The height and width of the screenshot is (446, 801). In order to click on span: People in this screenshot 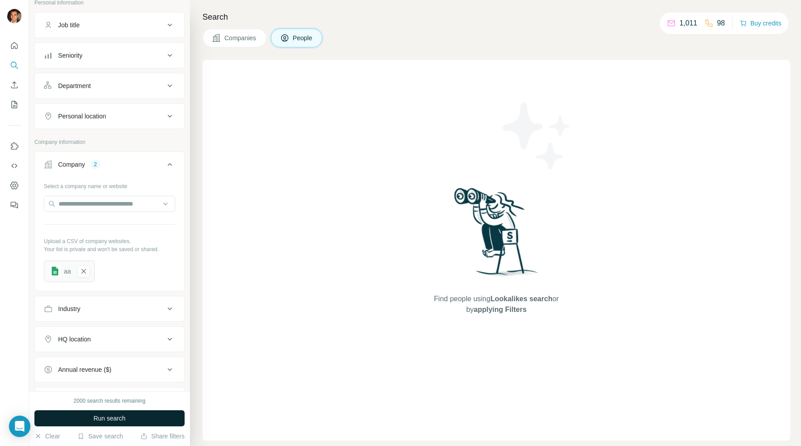, I will do `click(303, 38)`.